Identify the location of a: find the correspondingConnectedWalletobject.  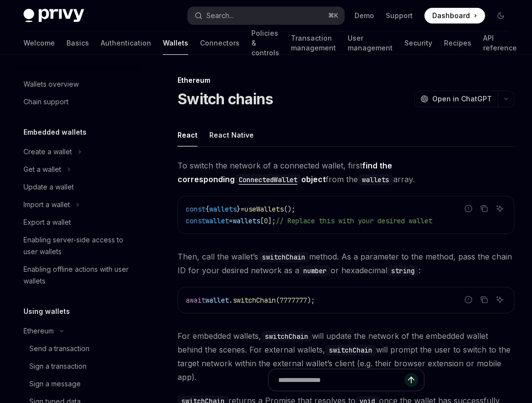
(285, 172).